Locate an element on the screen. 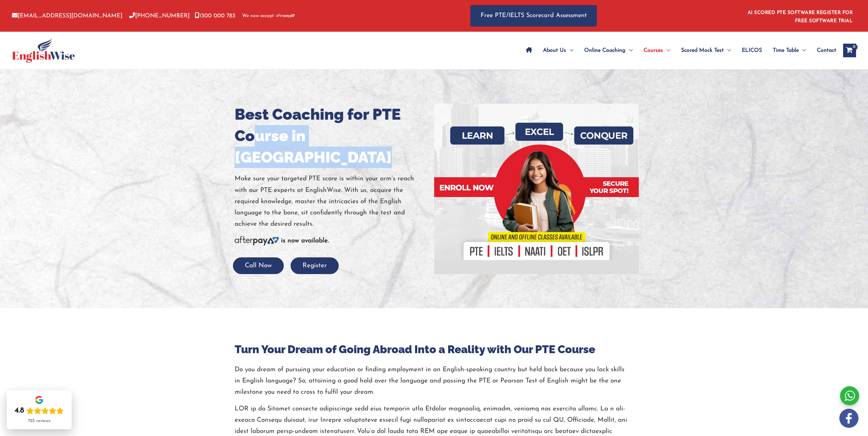 Image resolution: width=868 pixels, height=436 pixels. aside: Header Widget 1 is located at coordinates (800, 16).